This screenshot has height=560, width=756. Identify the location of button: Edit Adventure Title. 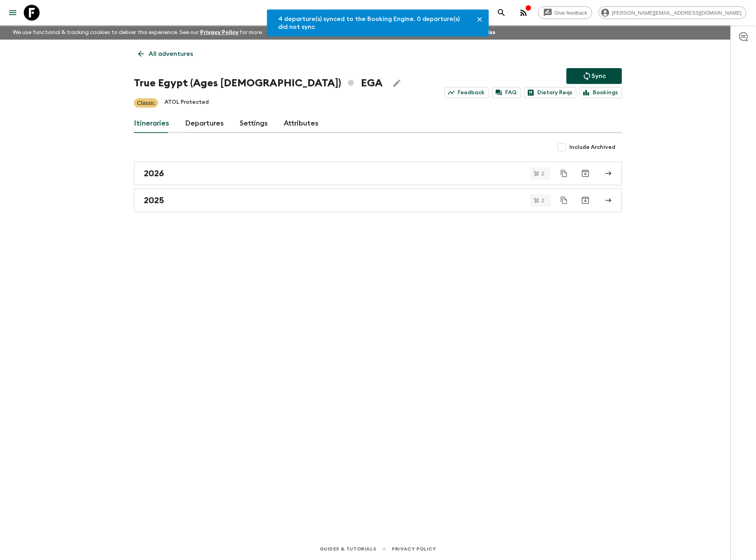
(397, 84).